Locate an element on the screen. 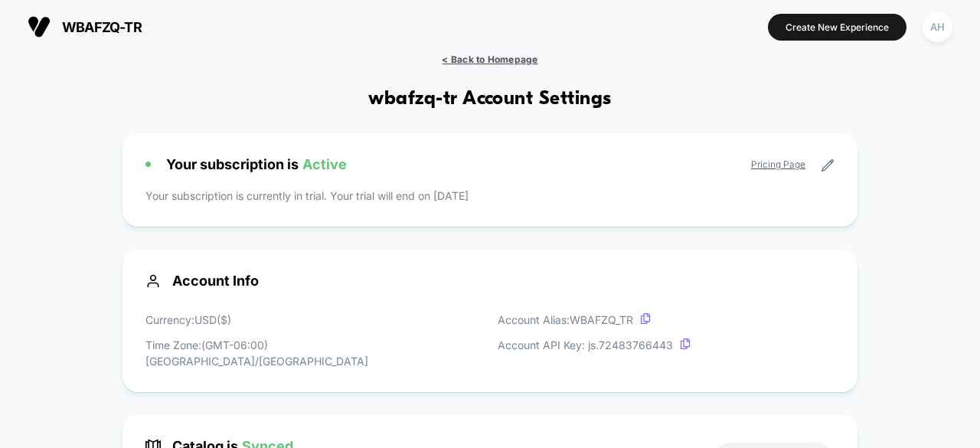 The width and height of the screenshot is (980, 448). span: Active is located at coordinates (325, 164).